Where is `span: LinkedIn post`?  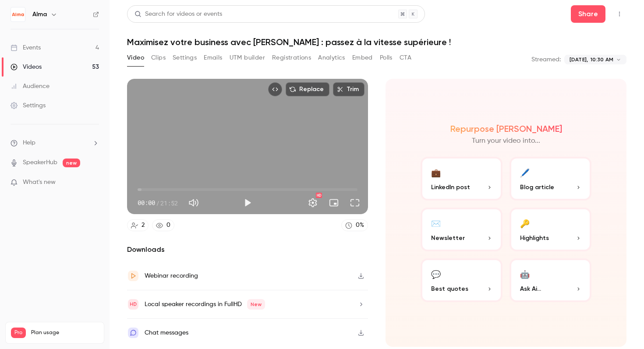
span: LinkedIn post is located at coordinates (451, 187).